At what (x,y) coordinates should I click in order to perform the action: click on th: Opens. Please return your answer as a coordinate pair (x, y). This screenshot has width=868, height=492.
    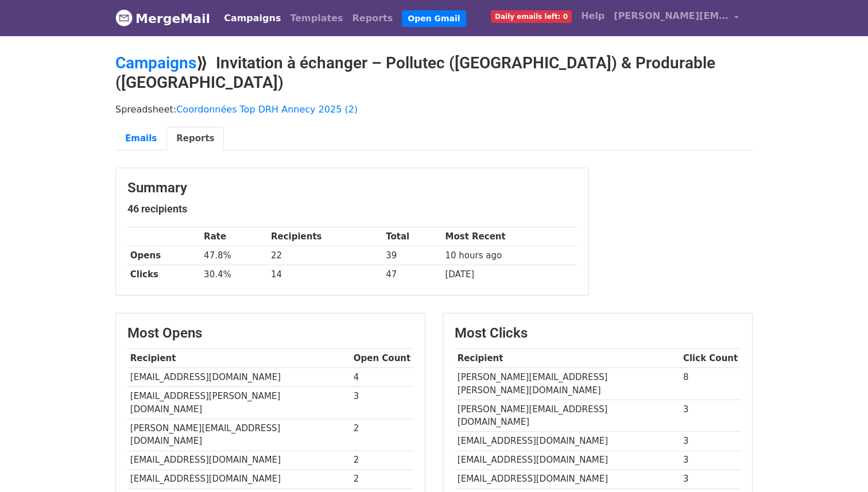
    Looking at the image, I should click on (165, 256).